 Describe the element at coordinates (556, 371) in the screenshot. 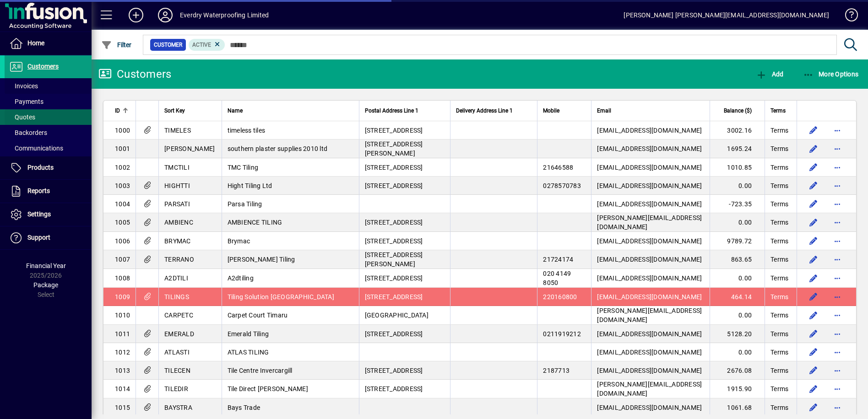

I see `span: 2187713` at that location.